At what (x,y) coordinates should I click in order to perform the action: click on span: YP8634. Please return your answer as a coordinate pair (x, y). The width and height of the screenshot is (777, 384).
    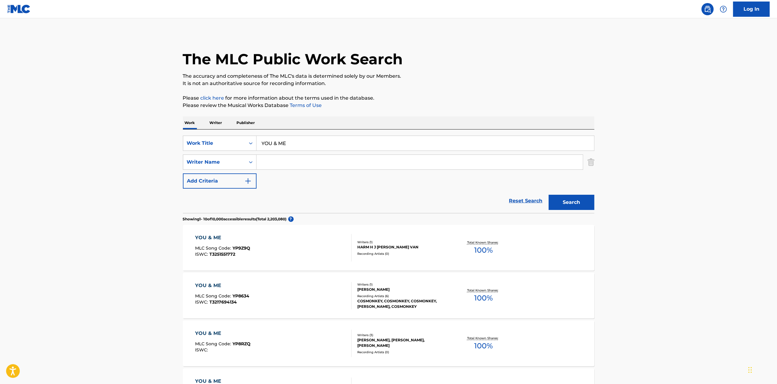
    Looking at the image, I should click on (241, 296).